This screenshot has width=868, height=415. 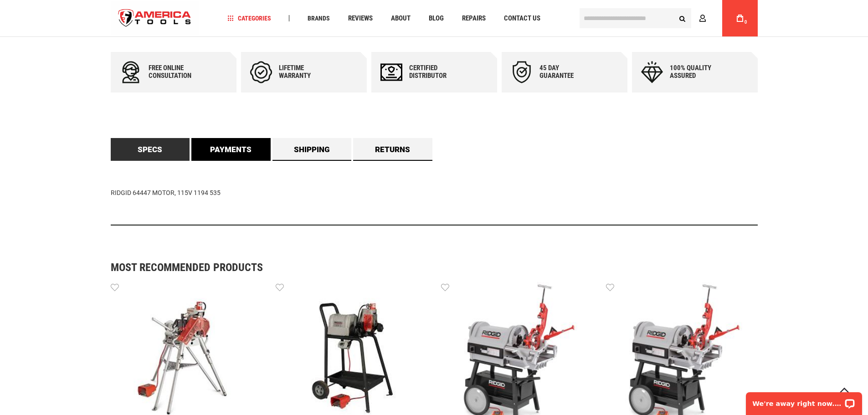 I want to click on a: Brands, so click(x=319, y=18).